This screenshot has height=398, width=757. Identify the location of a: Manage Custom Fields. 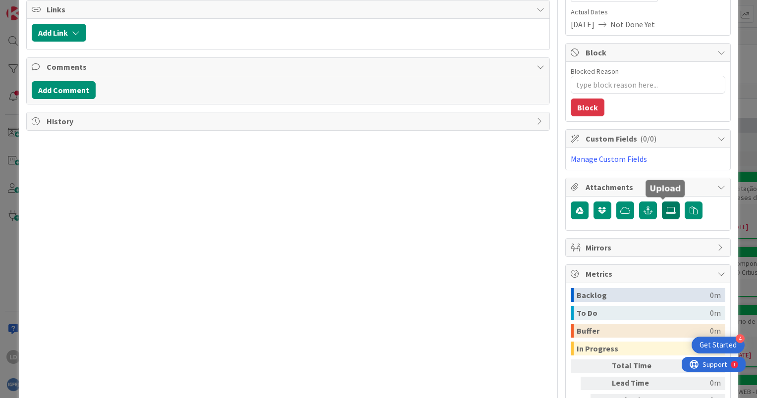
(609, 159).